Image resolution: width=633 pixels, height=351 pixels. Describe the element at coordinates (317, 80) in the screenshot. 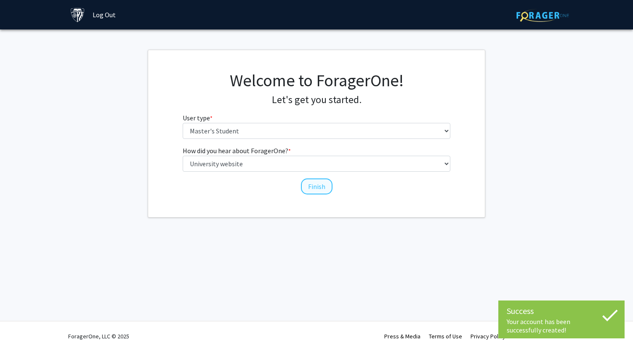

I see `h1: Welcome to ForagerOne!` at that location.